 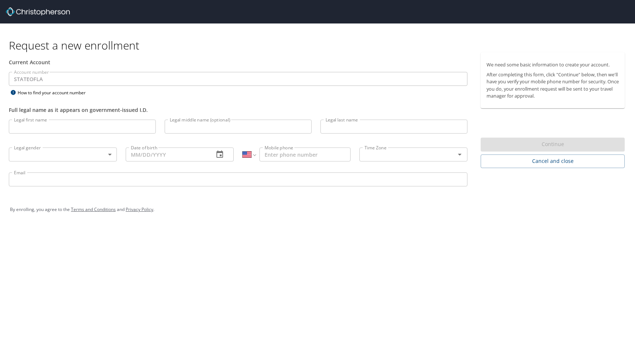 What do you see at coordinates (552, 65) in the screenshot?
I see `p: We need some basic information to create your account.` at bounding box center [552, 65].